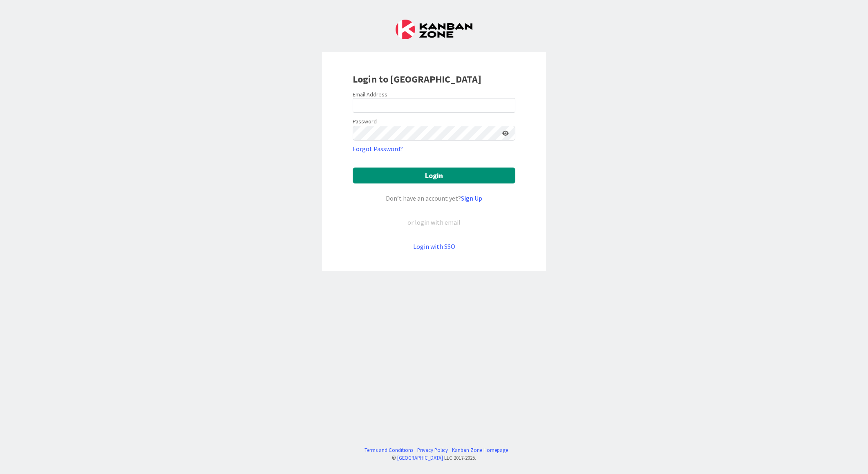  What do you see at coordinates (434, 175) in the screenshot?
I see `button: Login` at bounding box center [434, 175].